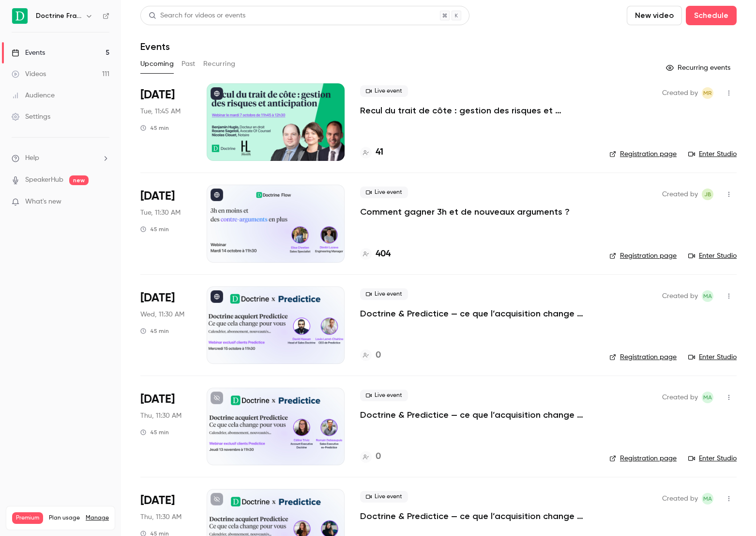  Describe the element at coordinates (477, 313) in the screenshot. I see `p: Doctrine & Predictice — ce que l’acquisition change pour vous - Session 1` at that location.